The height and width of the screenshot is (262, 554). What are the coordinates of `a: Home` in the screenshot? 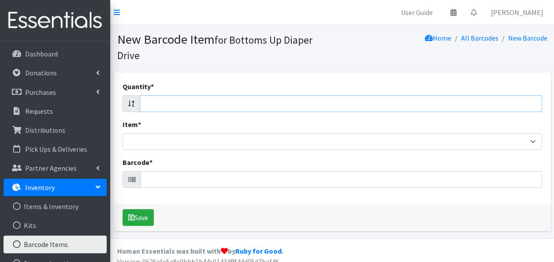 It's located at (438, 38).